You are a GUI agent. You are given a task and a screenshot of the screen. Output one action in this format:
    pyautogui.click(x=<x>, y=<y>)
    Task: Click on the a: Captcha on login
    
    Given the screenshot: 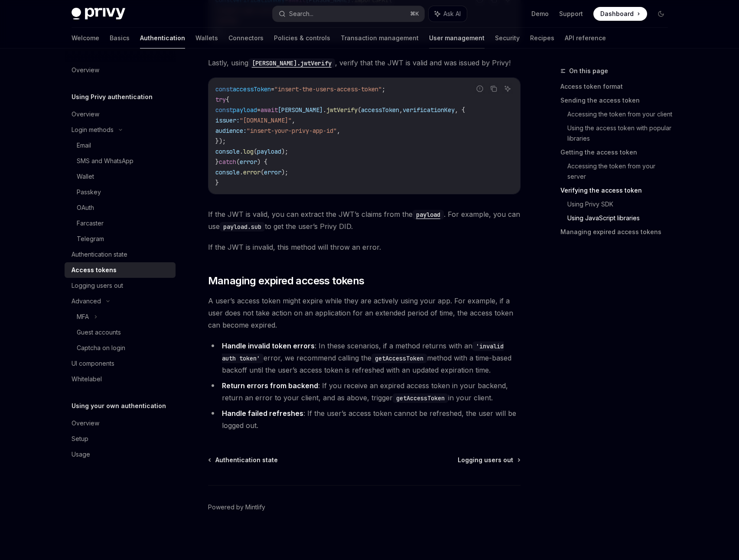 What is the action you would take?
    pyautogui.click(x=120, y=348)
    